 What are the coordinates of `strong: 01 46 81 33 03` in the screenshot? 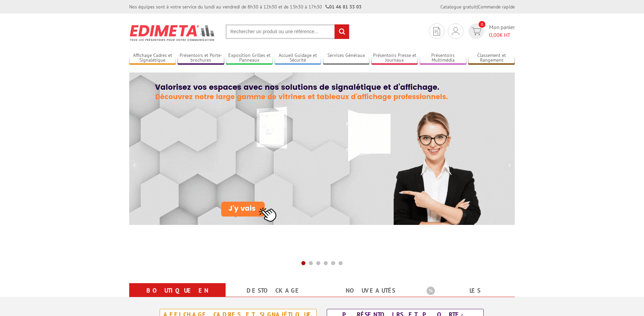 It's located at (343, 7).